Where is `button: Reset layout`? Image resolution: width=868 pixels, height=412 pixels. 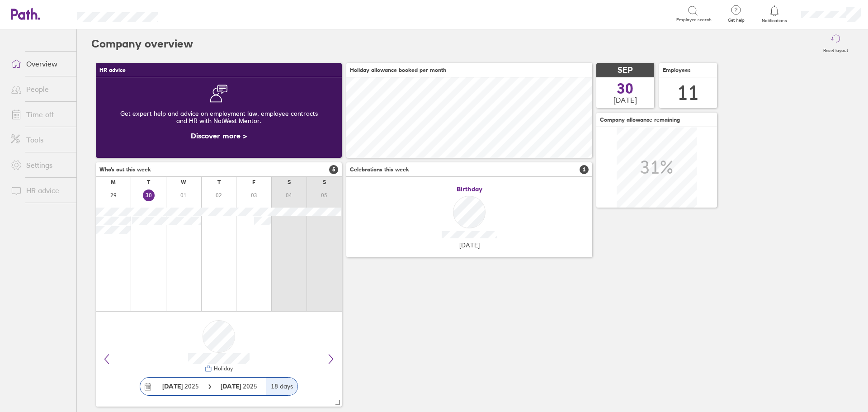
button: Reset layout is located at coordinates (835, 44).